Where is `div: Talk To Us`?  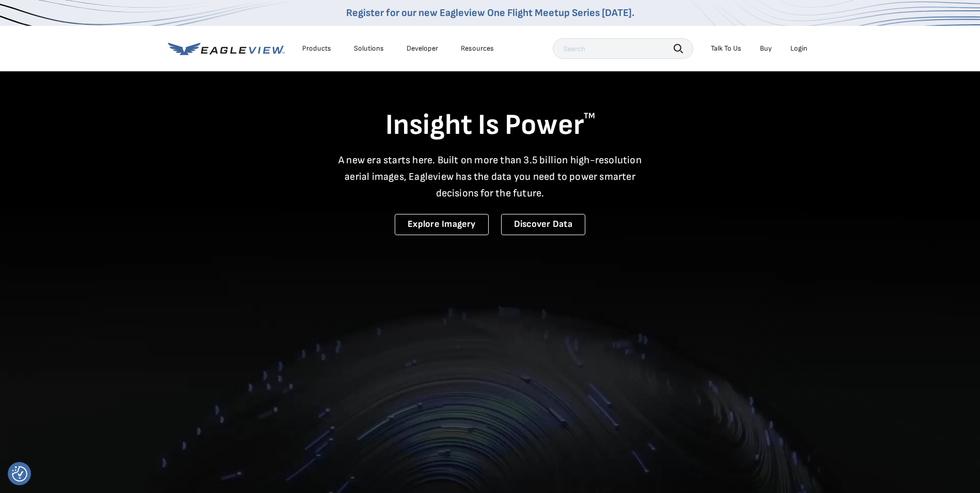
div: Talk To Us is located at coordinates (726, 49).